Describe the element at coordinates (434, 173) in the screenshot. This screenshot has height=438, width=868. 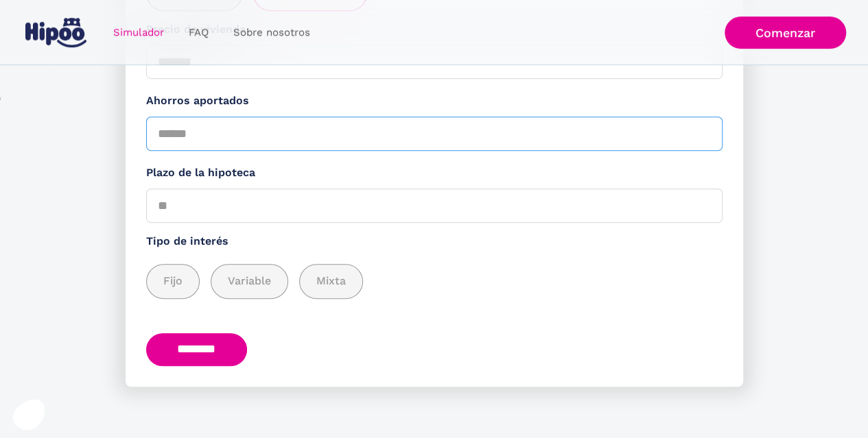
I see `label: Plazo de la hipoteca` at that location.